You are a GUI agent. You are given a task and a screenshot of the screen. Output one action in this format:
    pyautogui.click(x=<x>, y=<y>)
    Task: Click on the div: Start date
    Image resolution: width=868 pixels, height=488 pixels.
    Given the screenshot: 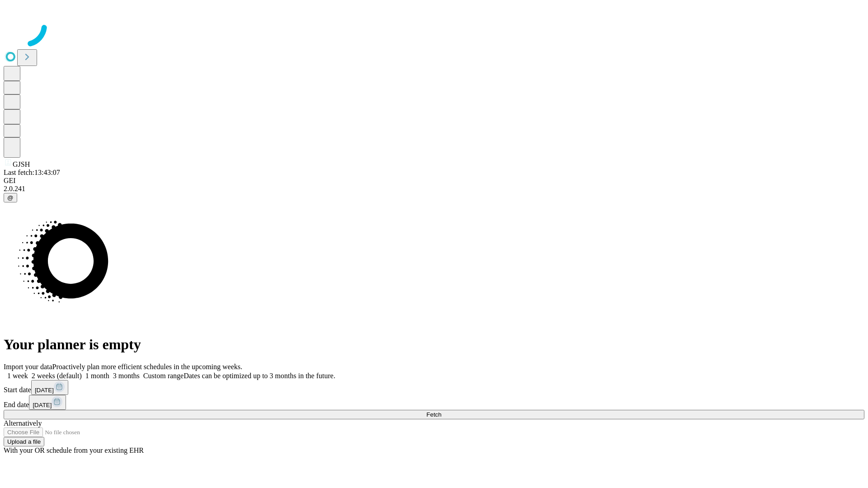 What is the action you would take?
    pyautogui.click(x=434, y=387)
    